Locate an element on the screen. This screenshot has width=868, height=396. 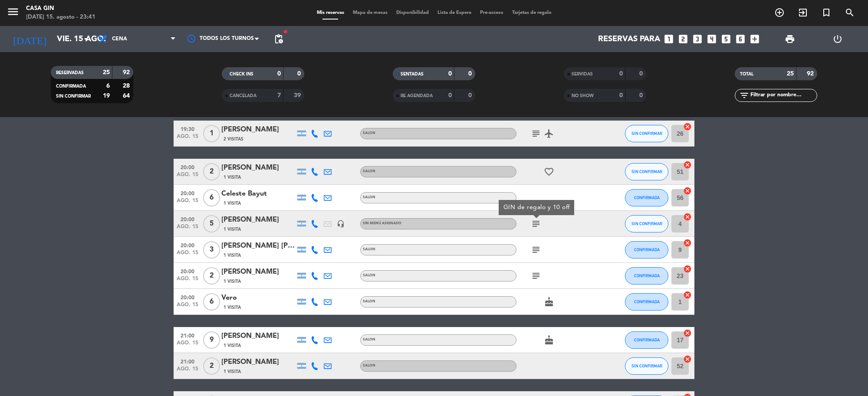
button: menu is located at coordinates (13, 13).